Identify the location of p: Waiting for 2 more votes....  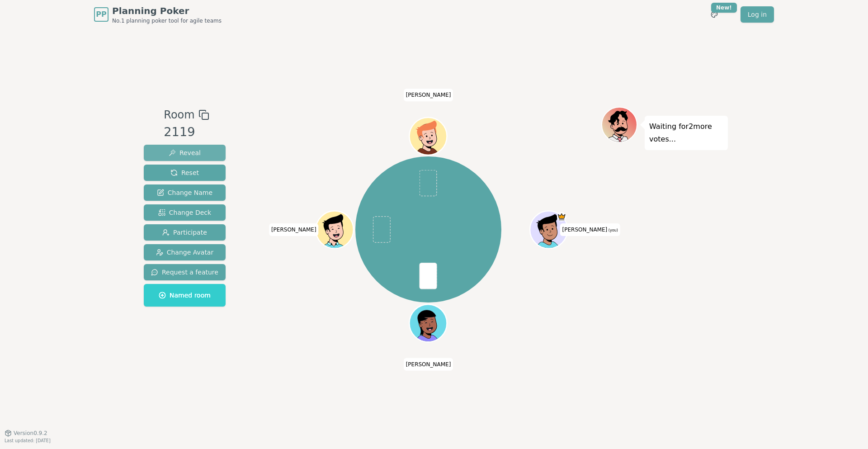
(687, 133).